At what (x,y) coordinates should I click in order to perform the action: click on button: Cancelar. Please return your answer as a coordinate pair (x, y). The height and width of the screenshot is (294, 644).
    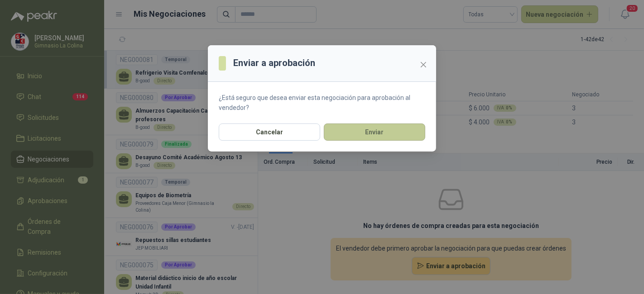
    Looking at the image, I should click on (269, 132).